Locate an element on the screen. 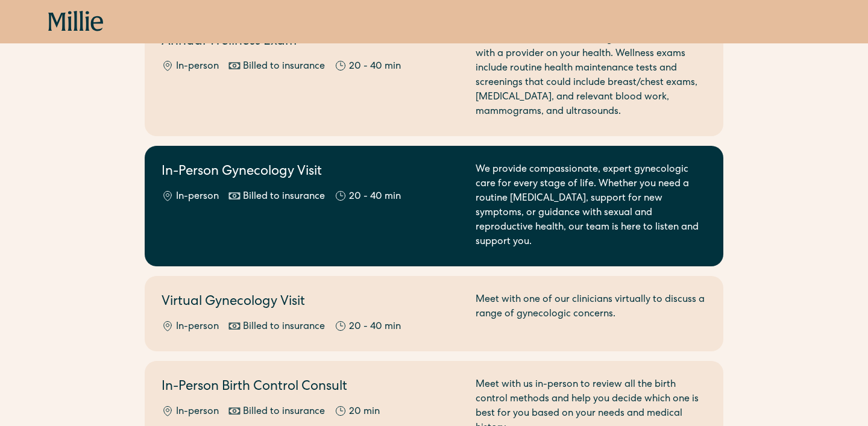 The width and height of the screenshot is (868, 426). h2: In-Person Birth Control Consult is located at coordinates (311, 388).